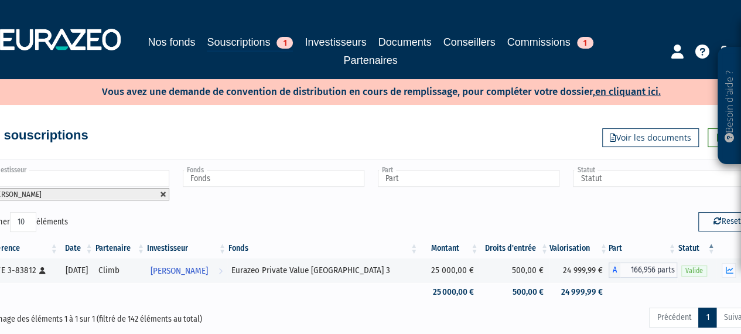  Describe the element at coordinates (707, 318) in the screenshot. I see `a: 1` at that location.